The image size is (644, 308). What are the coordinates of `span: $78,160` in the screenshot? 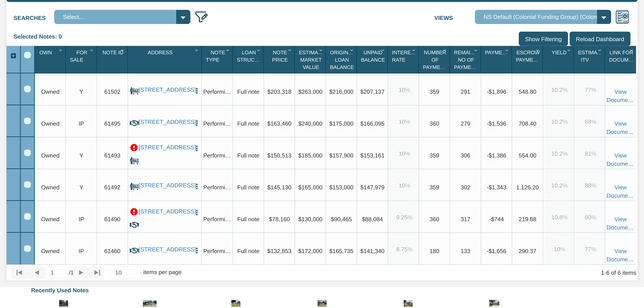 It's located at (279, 219).